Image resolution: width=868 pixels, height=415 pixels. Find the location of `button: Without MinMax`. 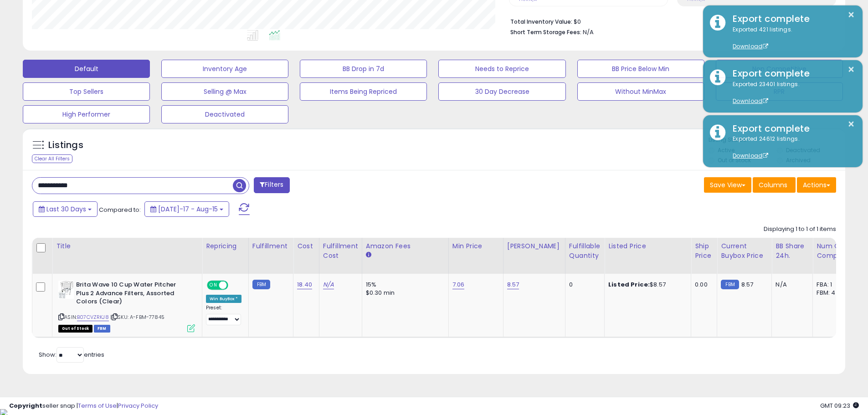

button: Without MinMax is located at coordinates (641, 92).